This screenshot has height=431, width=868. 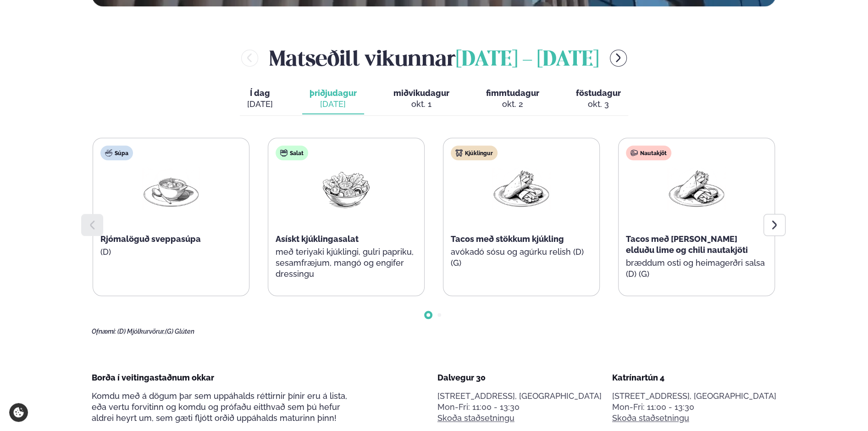 I want to click on span: (D) Mjólkurvörur,, so click(x=141, y=331).